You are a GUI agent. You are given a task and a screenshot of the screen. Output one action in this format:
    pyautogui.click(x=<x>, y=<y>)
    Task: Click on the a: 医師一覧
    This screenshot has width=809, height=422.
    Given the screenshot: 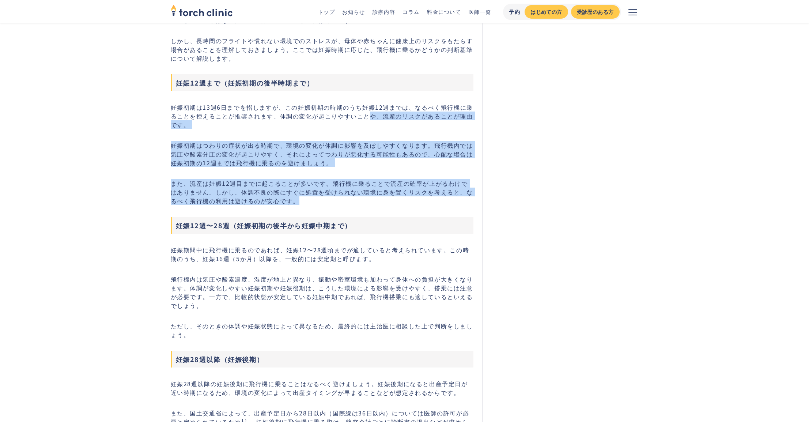 What is the action you would take?
    pyautogui.click(x=480, y=12)
    